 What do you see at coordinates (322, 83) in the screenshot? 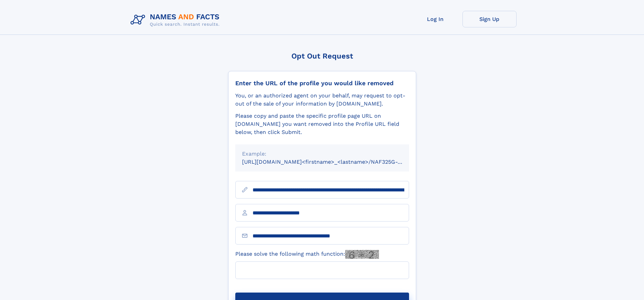
I see `div: Enter the URL of the profile you would like removed` at bounding box center [322, 83].